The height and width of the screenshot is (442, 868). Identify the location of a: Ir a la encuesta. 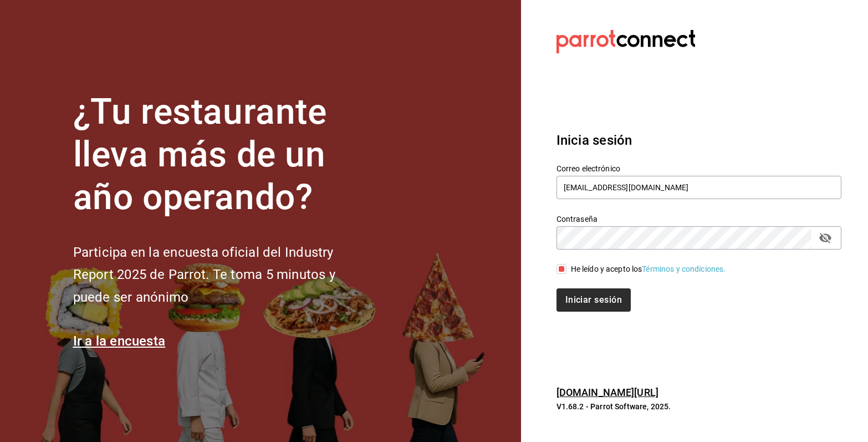
(119, 341).